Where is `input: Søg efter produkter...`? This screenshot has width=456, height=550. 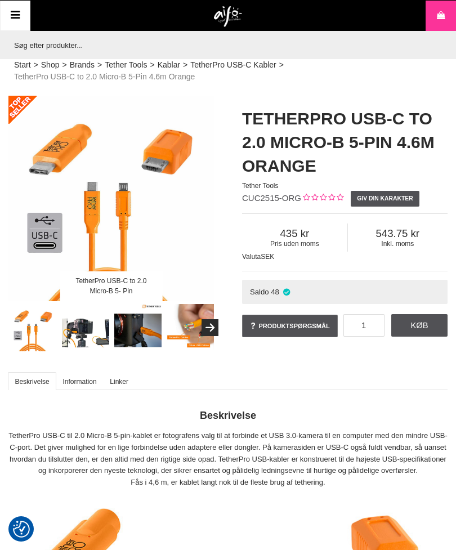
input: Søg efter produkter... is located at coordinates (225, 45).